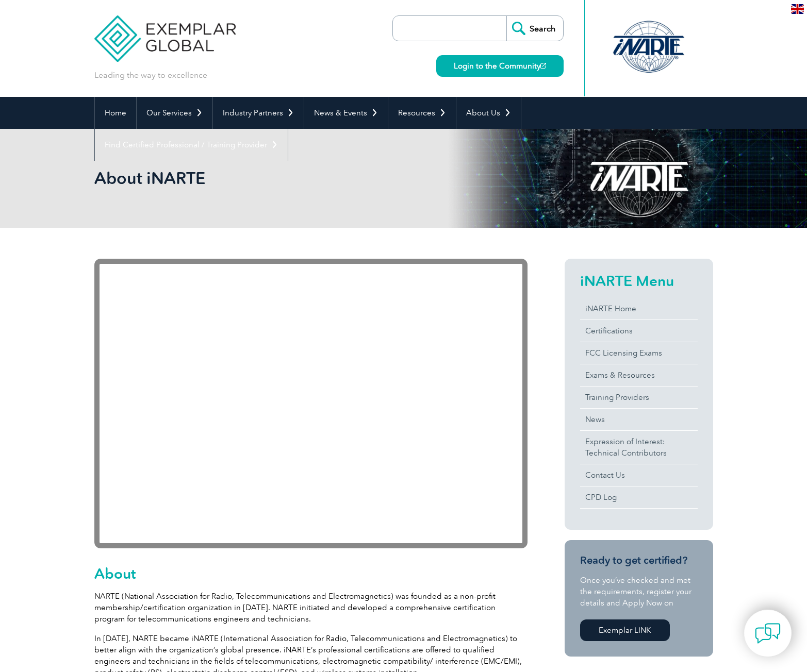 The image size is (807, 672). Describe the element at coordinates (488, 112) in the screenshot. I see `a: About Us` at that location.